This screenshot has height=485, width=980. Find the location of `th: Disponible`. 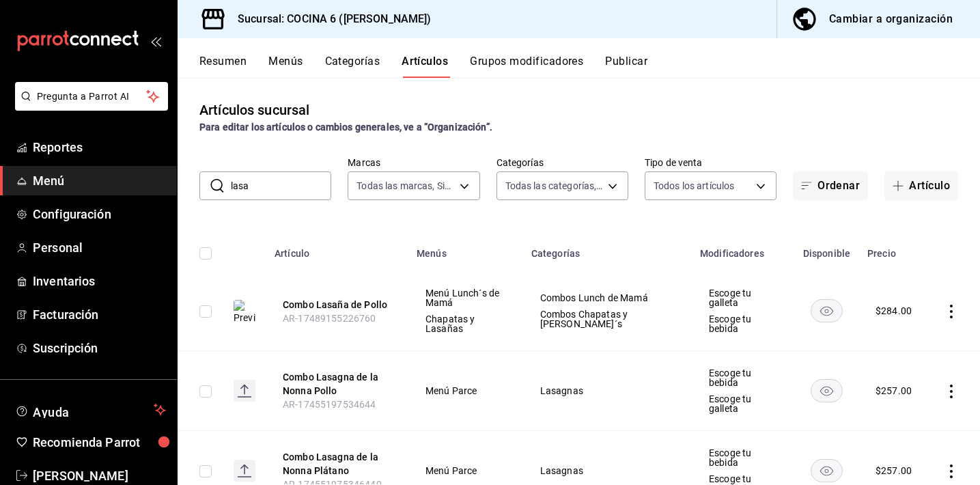

th: Disponible is located at coordinates (826, 250).